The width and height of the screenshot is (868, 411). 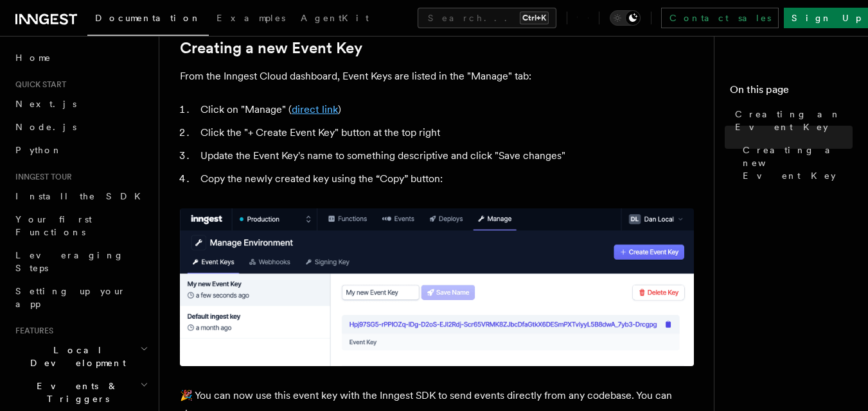 What do you see at coordinates (53, 226) in the screenshot?
I see `span: Your first Functions` at bounding box center [53, 226].